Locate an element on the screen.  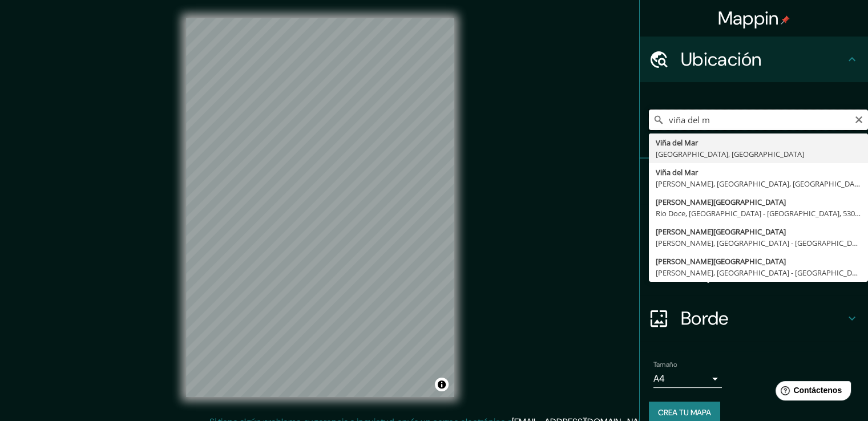
div: Patas is located at coordinates (754, 181).